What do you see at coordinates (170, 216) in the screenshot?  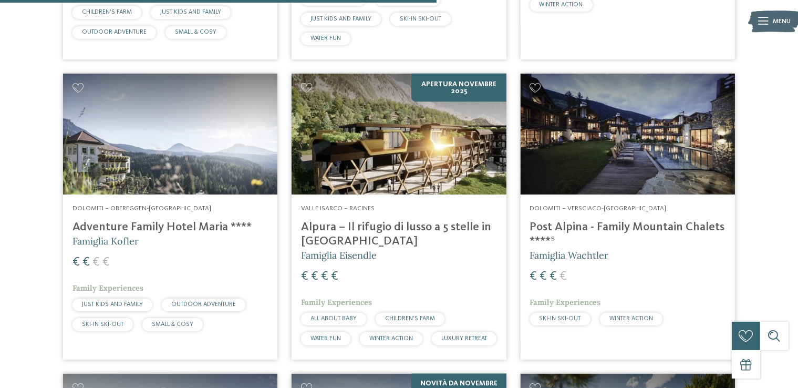 I see `a: Cercate un hotel per famiglie? Qui troverete solo i migliori! Dolomiti – Obereggen-[GEOGRAPHIC_DA...` at bounding box center [170, 216].